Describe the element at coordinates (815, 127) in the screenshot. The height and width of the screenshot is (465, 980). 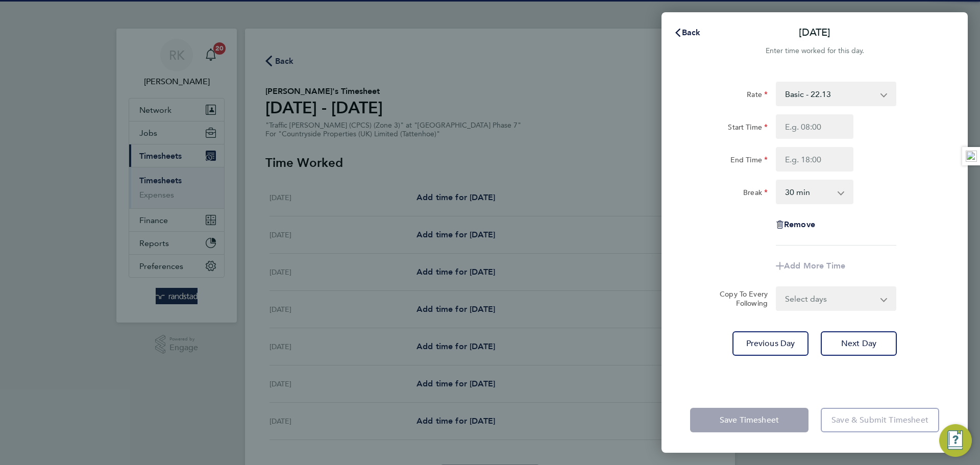
I see `input: E.g. 08:00` at that location.